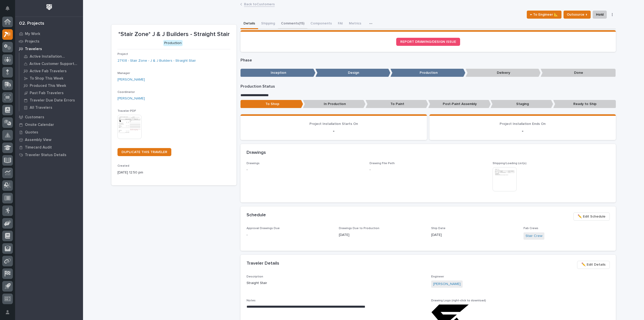 This screenshot has width=644, height=320. What do you see at coordinates (51, 78) in the screenshot?
I see `a: To Shop This Week` at bounding box center [51, 78].